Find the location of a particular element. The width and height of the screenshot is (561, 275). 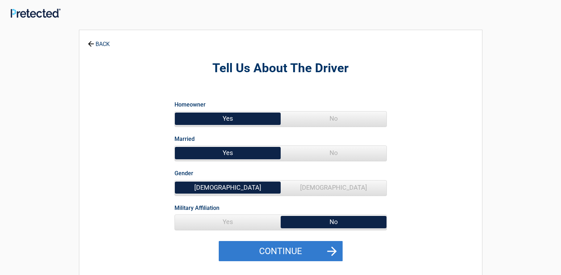

label: Gender is located at coordinates (184, 173).